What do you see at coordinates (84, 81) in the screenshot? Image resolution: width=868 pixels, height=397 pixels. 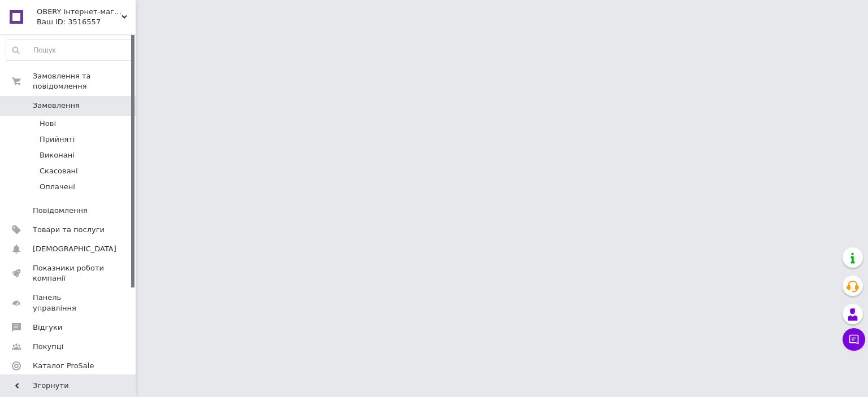 I see `span: Замовлення та повідомлення` at bounding box center [84, 81].